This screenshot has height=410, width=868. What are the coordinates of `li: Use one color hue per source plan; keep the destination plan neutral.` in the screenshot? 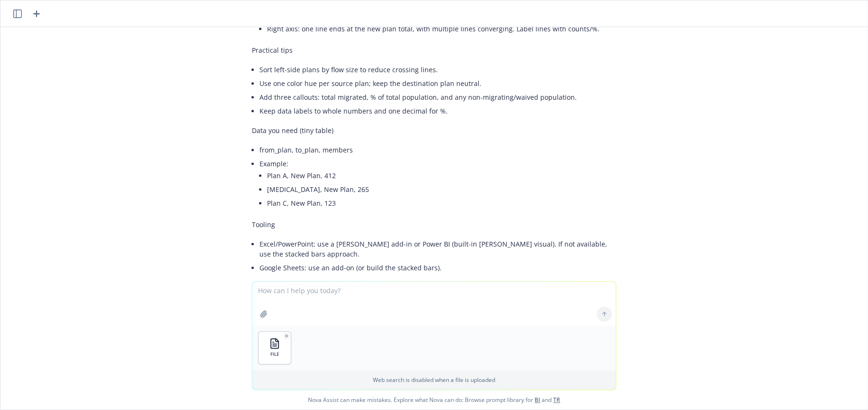 It's located at (438, 83).